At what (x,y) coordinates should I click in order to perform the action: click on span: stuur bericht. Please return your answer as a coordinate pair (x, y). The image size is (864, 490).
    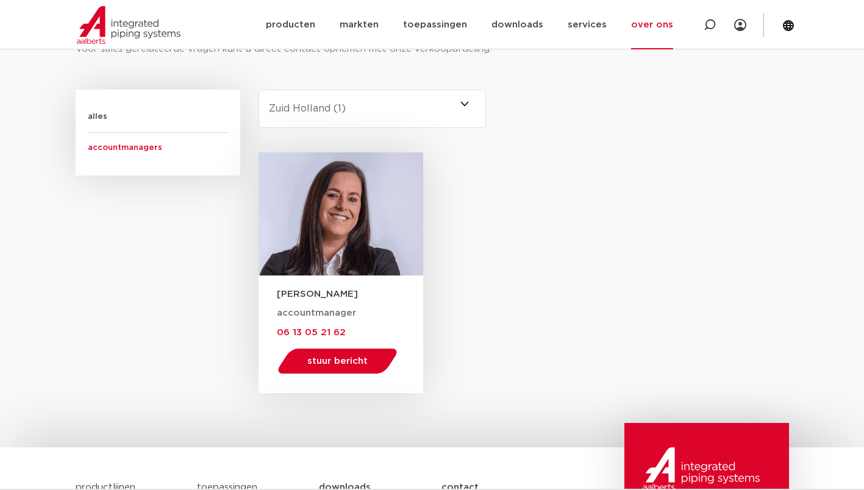
    Looking at the image, I should click on (337, 361).